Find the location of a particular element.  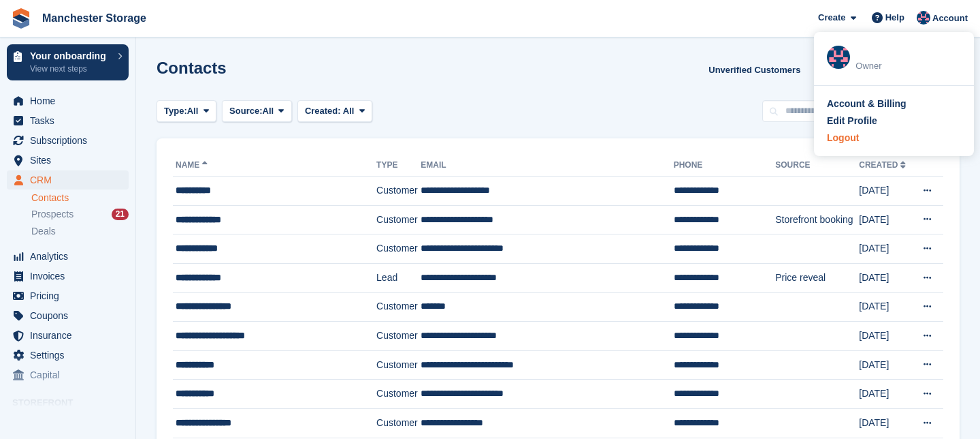

a: Manchester Storage is located at coordinates (94, 17).